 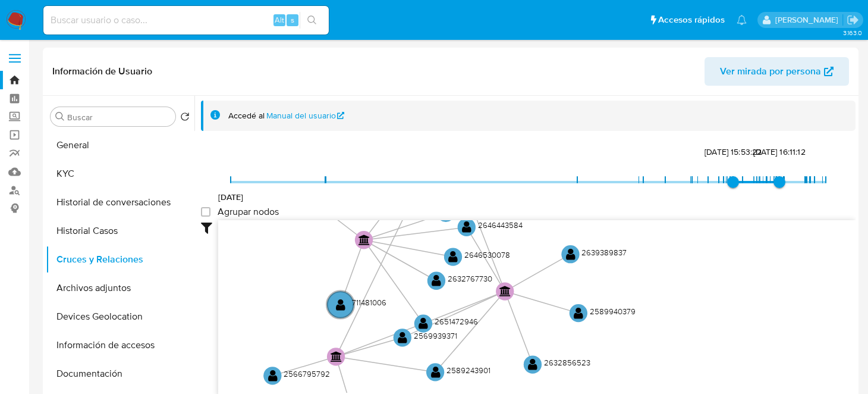 I want to click on input: Agrupar nodos, so click(x=205, y=212).